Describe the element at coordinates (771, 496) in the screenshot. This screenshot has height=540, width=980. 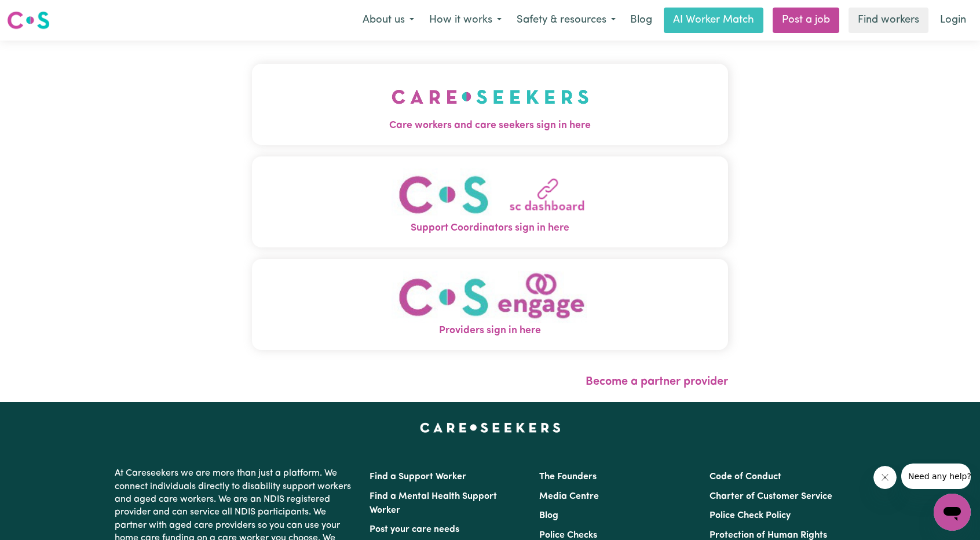
I see `a: Charter of Customer Service` at that location.